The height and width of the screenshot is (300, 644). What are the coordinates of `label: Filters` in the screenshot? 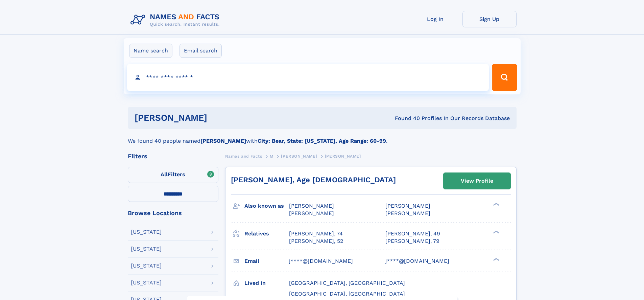 It's located at (173, 175).